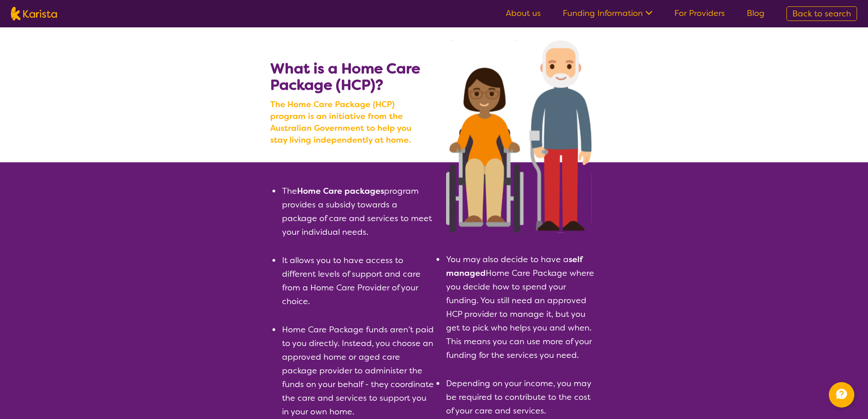 This screenshot has width=868, height=419. I want to click on li: Depending on your income, you may be required to contribute to the cost of your care and services., so click(522, 398).